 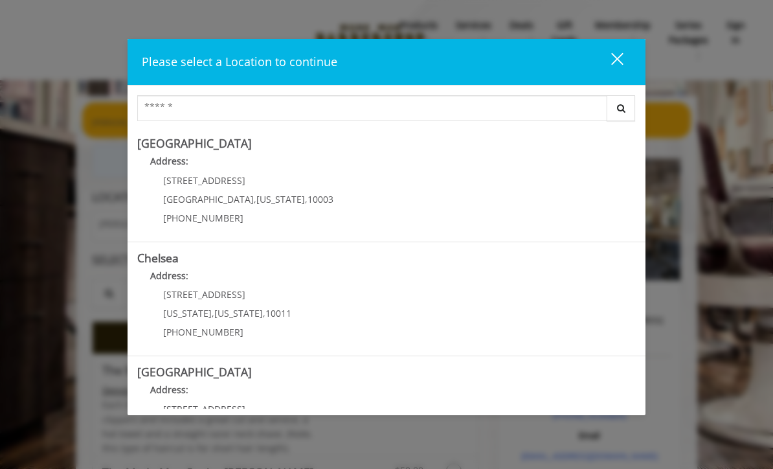 What do you see at coordinates (239, 61) in the screenshot?
I see `span: Please select a Location to continue` at bounding box center [239, 61].